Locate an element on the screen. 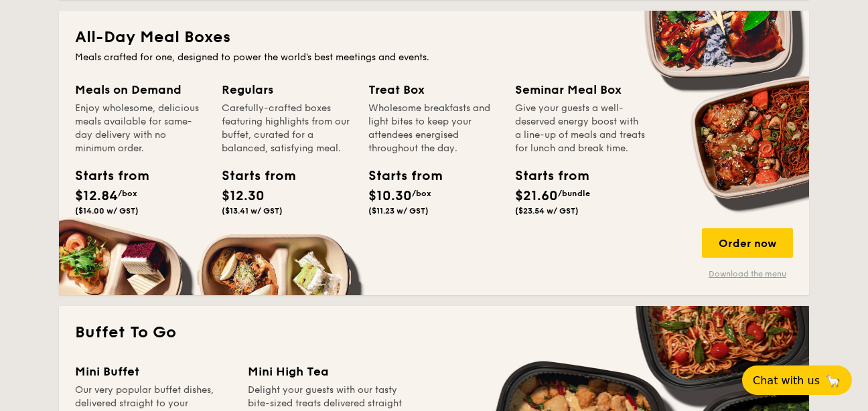 This screenshot has height=411, width=868. span: $12.84 is located at coordinates (96, 196).